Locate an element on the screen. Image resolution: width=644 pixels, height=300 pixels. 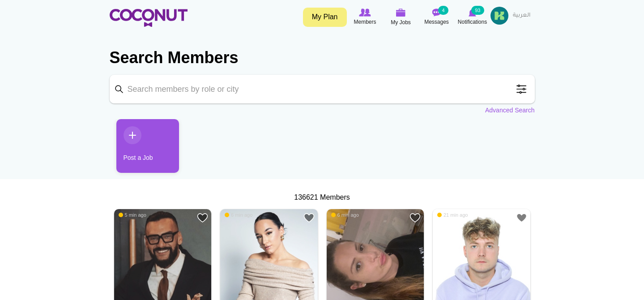
a: My Plan is located at coordinates (325, 17).